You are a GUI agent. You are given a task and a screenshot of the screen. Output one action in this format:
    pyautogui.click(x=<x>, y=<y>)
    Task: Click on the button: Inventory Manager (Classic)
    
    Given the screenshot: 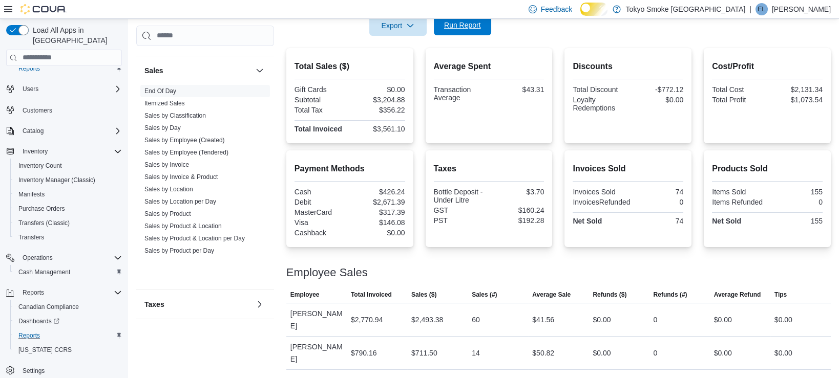 What is the action you would take?
    pyautogui.click(x=68, y=180)
    